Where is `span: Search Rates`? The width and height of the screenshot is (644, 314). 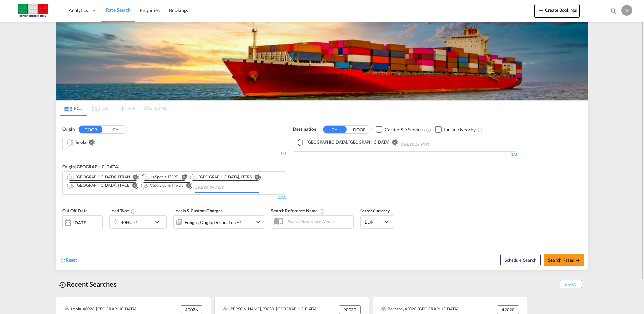 span: Search Rates is located at coordinates (564, 261).